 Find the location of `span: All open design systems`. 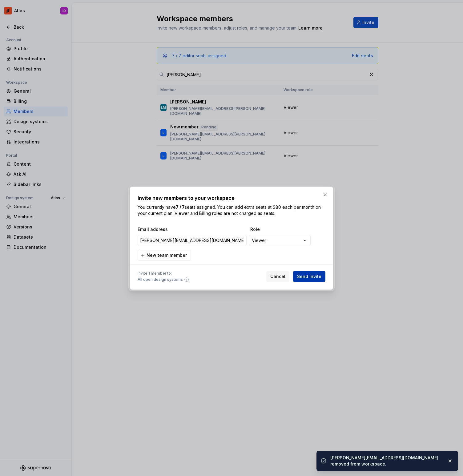

span: All open design systems is located at coordinates (160, 280).